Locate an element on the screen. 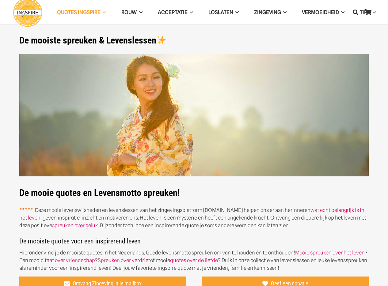 This screenshot has width=388, height=286. a: spreuken over geluk is located at coordinates (75, 226).